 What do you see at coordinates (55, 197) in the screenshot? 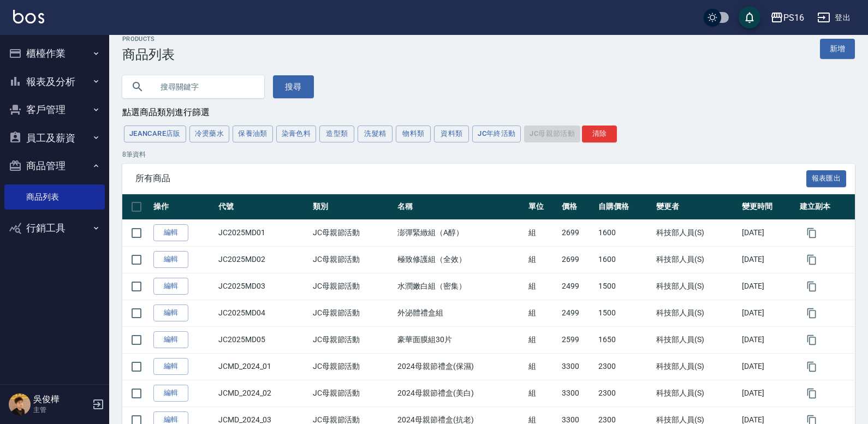
I see `a: 商品列表` at bounding box center [55, 197].